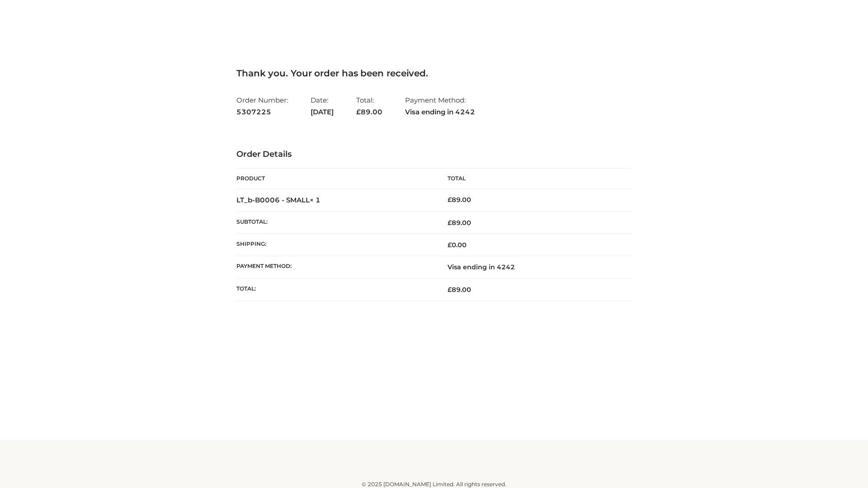 The image size is (868, 488). Describe the element at coordinates (322, 106) in the screenshot. I see `li: Date:` at that location.